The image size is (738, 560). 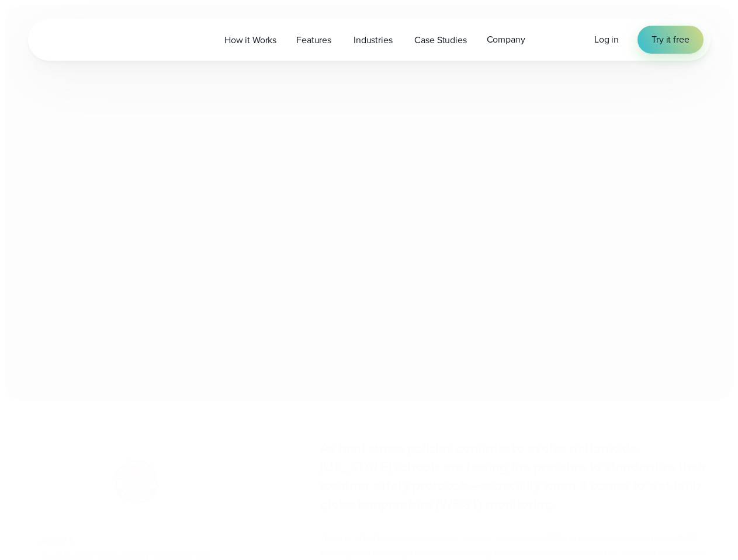 What do you see at coordinates (670, 40) in the screenshot?
I see `span: Try it free` at bounding box center [670, 40].